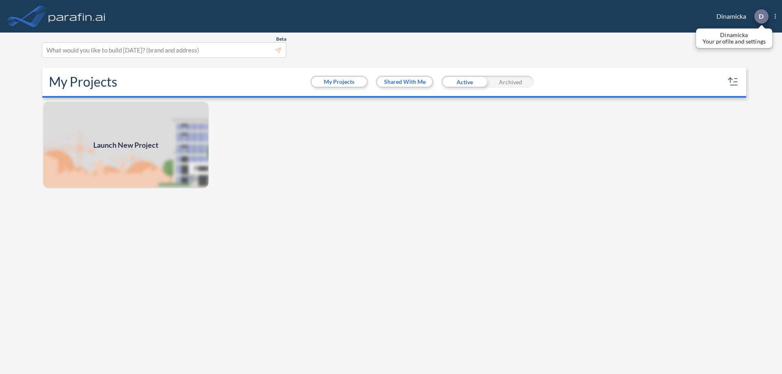 This screenshot has width=782, height=374. What do you see at coordinates (126, 145) in the screenshot?
I see `a: Launch New Project` at bounding box center [126, 145].